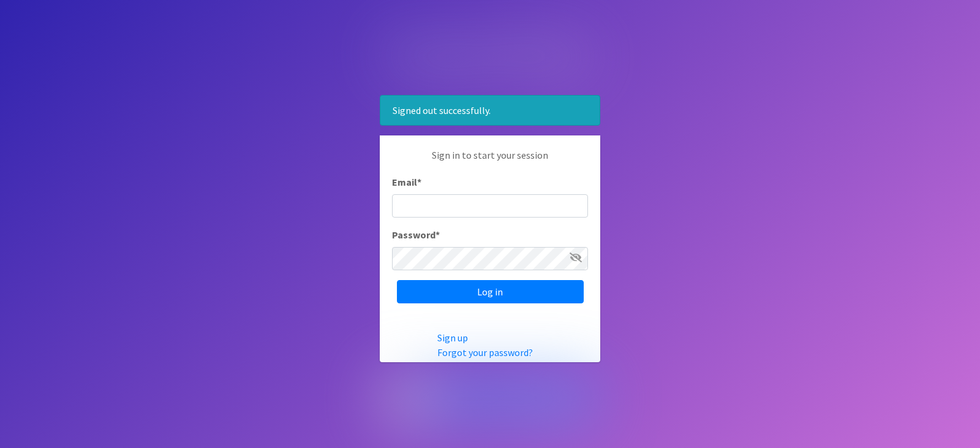 This screenshot has width=980, height=448. What do you see at coordinates (490, 110) in the screenshot?
I see `div: Signed out successfully.` at bounding box center [490, 110].